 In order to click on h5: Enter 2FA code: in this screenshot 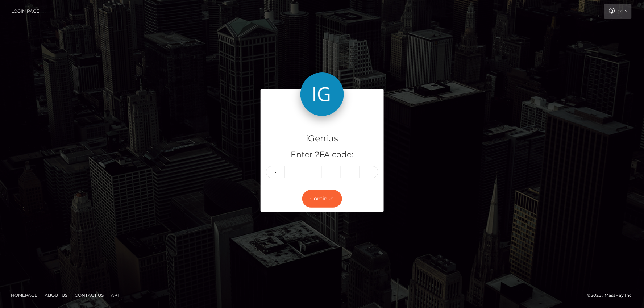, I will do `click(322, 155)`.